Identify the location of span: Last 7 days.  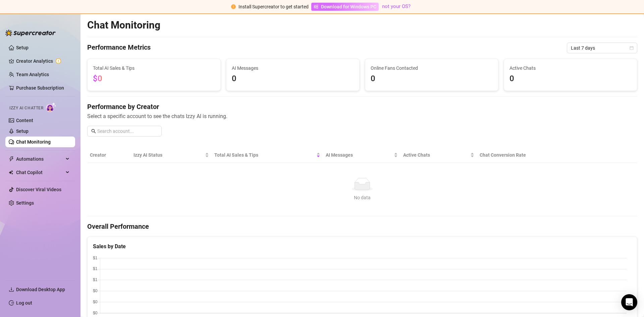
(602, 48).